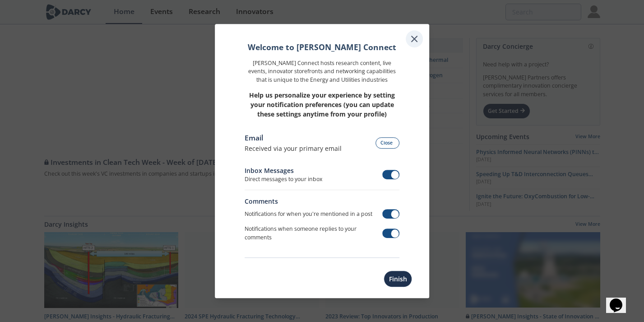 This screenshot has height=322, width=644. Describe the element at coordinates (293, 148) in the screenshot. I see `p: Received via your primary email` at that location.